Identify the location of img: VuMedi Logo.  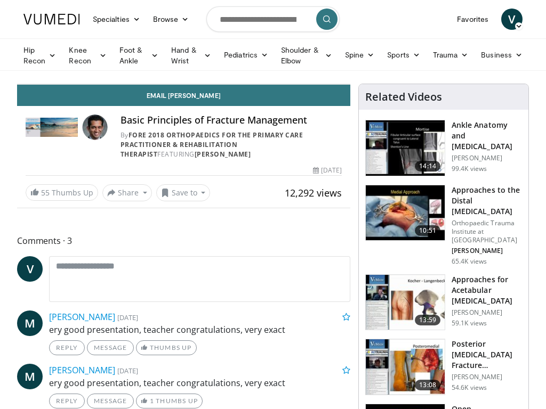
(52, 19).